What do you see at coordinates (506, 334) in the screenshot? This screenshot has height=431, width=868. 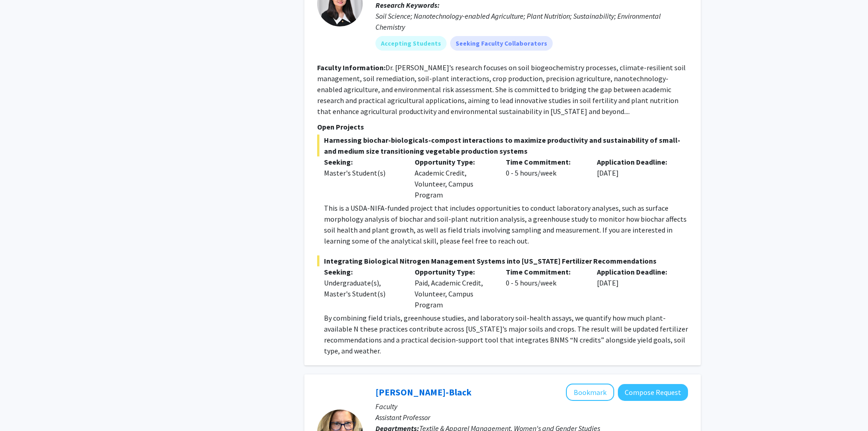 I see `p: By combining field trials, greenhouse studies, and laboratory soil-health assays, we quantify how...` at bounding box center [506, 334].